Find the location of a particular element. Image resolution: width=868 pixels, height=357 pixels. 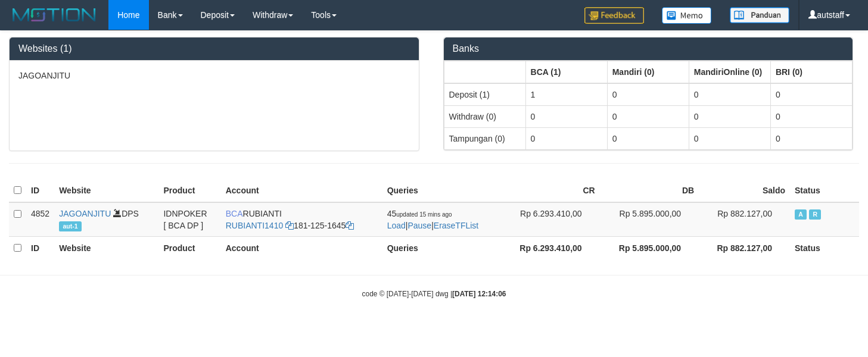

p: JAGOANJITU is located at coordinates (214, 76).